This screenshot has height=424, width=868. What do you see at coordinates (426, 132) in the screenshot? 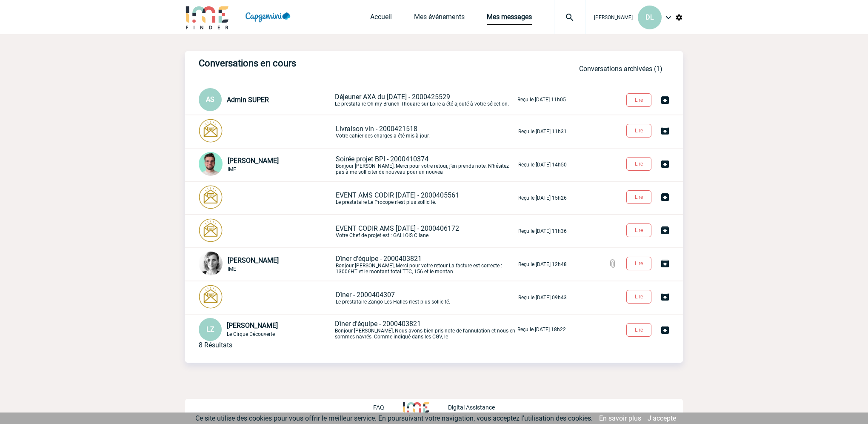
I see `p: Votre cahier des charges a été mis à jour.` at bounding box center [426, 132].